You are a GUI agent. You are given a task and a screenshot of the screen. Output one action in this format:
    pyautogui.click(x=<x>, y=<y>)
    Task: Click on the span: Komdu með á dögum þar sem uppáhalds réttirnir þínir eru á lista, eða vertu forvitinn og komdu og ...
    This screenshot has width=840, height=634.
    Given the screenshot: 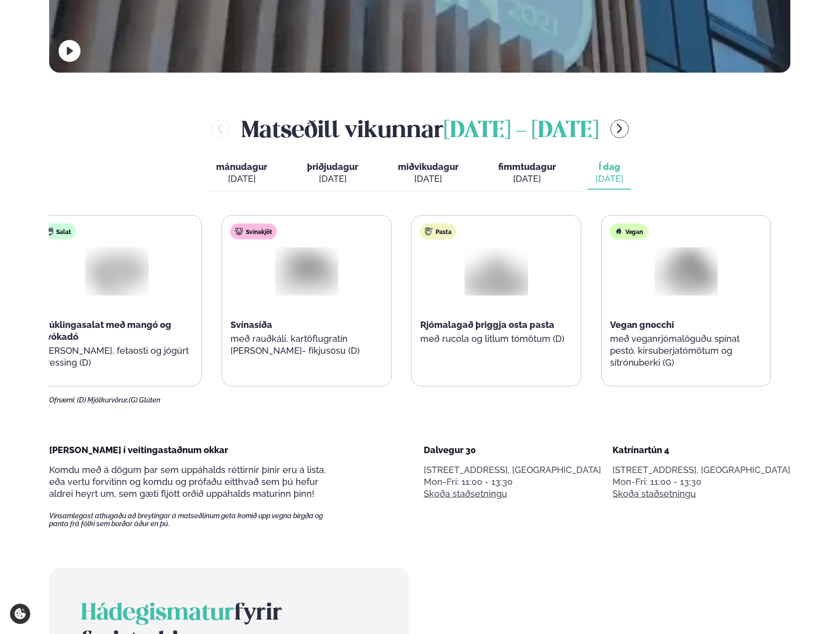 What is the action you would take?
    pyautogui.click(x=187, y=482)
    